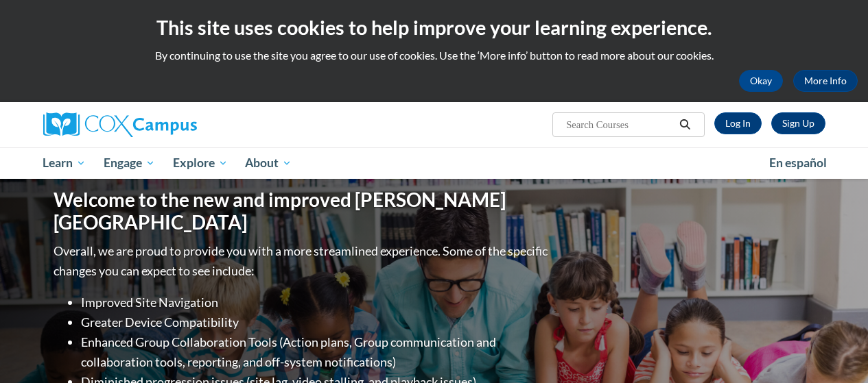 This screenshot has width=868, height=383. What do you see at coordinates (798, 163) in the screenshot?
I see `a: En español` at bounding box center [798, 163].